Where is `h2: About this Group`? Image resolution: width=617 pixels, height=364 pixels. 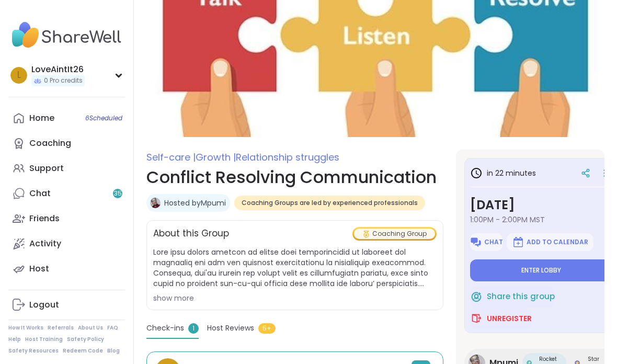
h2: About this Group is located at coordinates (191, 233).